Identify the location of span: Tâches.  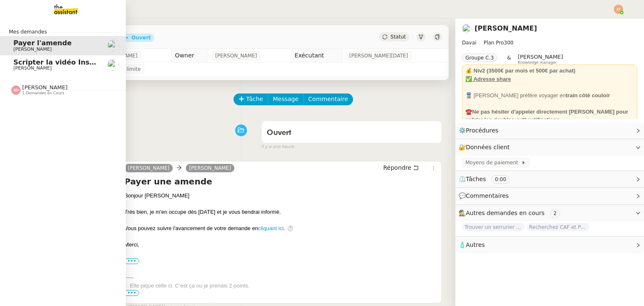
(476, 179).